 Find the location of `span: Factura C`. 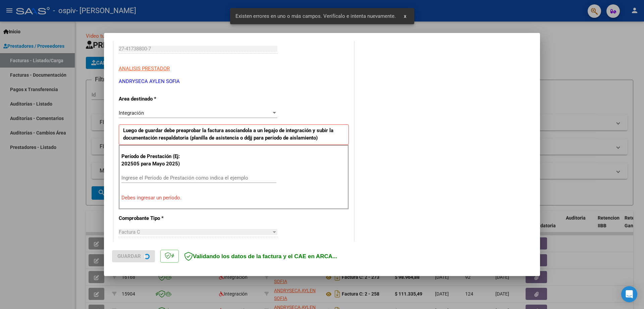

span: Factura C is located at coordinates (130, 232).